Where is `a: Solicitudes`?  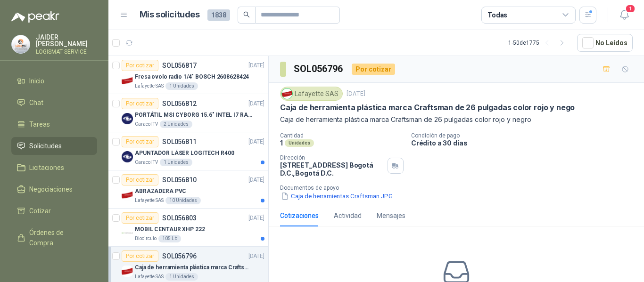
a: Solicitudes is located at coordinates (54, 146).